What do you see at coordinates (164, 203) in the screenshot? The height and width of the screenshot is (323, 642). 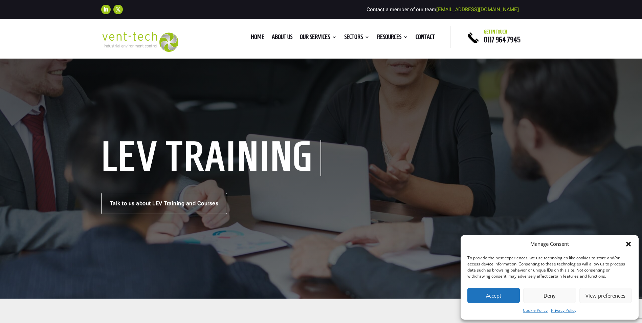 I see `a: Talk to us about LEV Training and Courses` at bounding box center [164, 203].